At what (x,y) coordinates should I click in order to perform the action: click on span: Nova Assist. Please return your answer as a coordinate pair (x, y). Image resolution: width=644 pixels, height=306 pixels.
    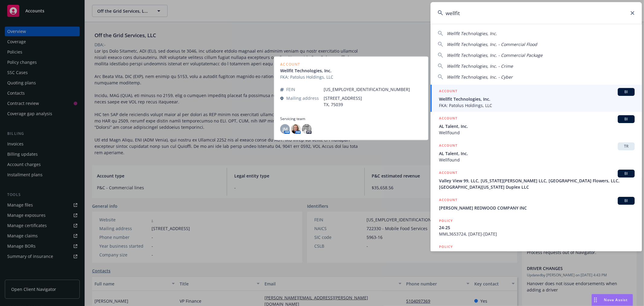
    Looking at the image, I should click on (616, 300).